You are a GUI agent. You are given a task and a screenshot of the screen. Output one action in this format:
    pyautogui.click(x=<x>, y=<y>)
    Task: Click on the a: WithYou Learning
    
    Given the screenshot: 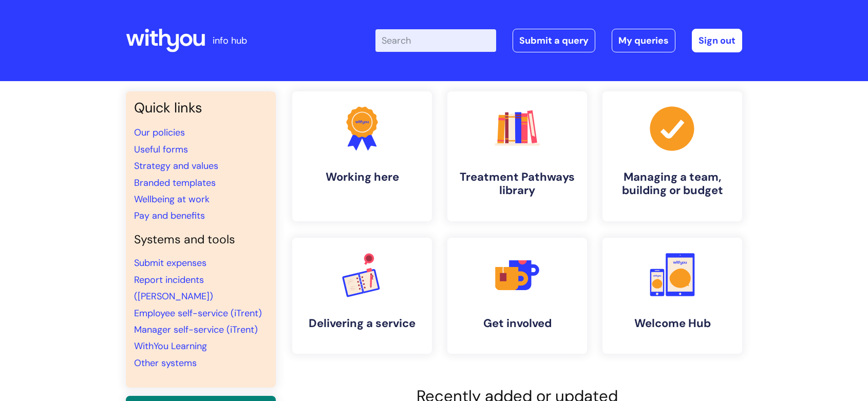 What is the action you would take?
    pyautogui.click(x=171, y=346)
    